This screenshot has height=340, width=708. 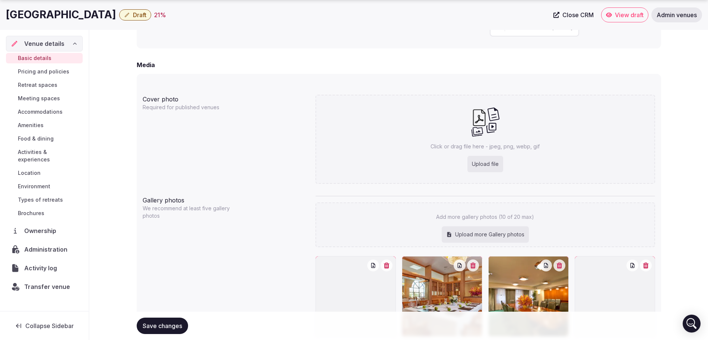 I want to click on a: Admin venues, so click(x=677, y=15).